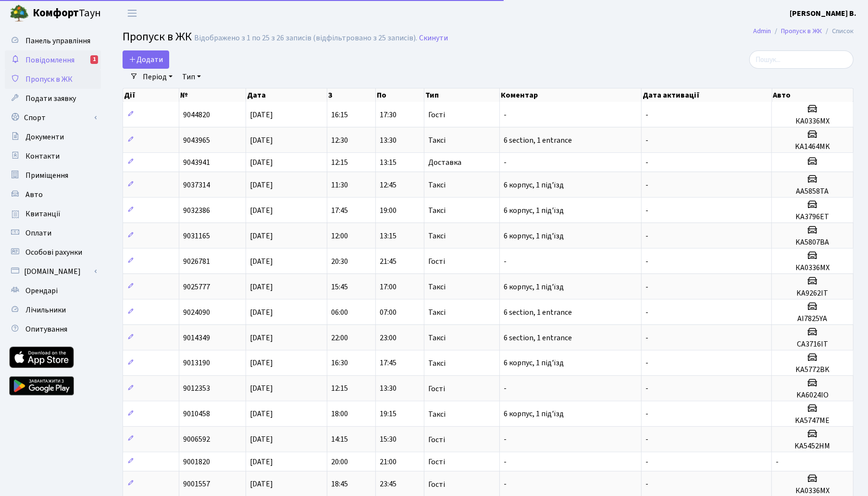 The height and width of the screenshot is (496, 868). I want to click on span: 9037314, so click(196, 185).